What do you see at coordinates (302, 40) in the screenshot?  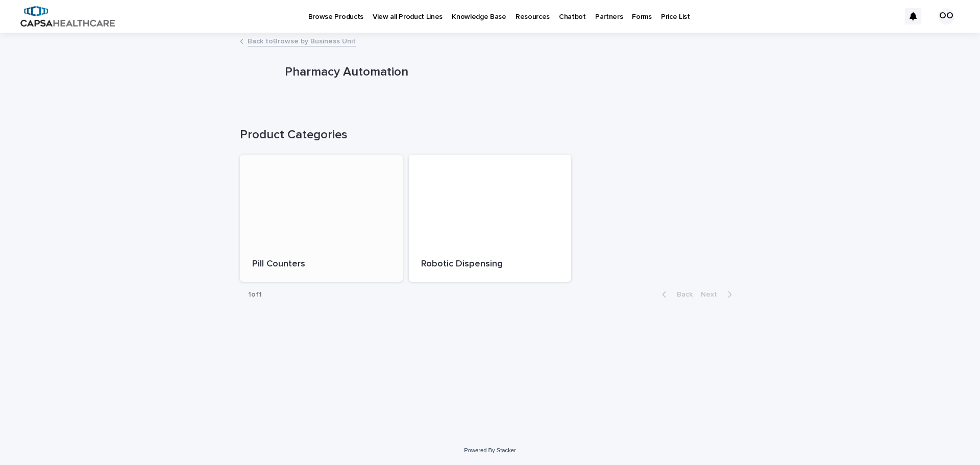 I see `a: Back toBrowse by Business Unit` at bounding box center [302, 40].